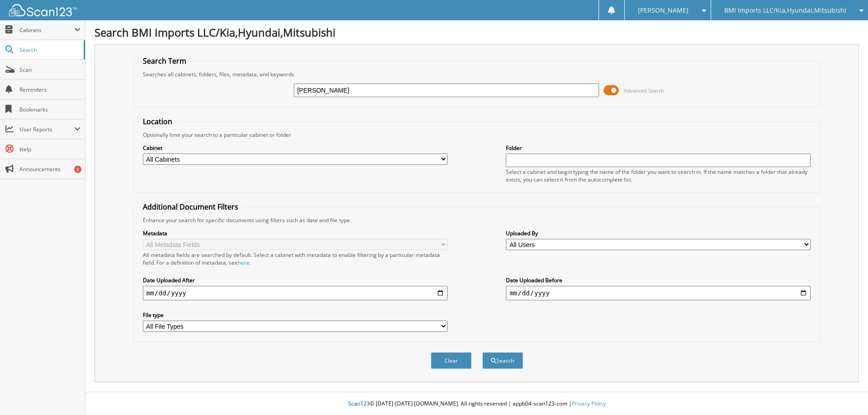 Image resolution: width=868 pixels, height=415 pixels. Describe the element at coordinates (658, 148) in the screenshot. I see `label: Folder` at that location.